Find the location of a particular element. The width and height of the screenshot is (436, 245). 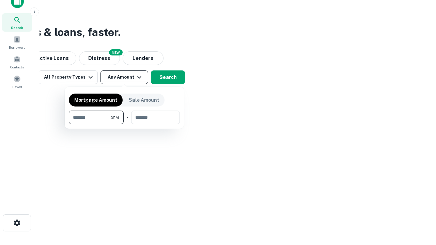

p: Sale Amount is located at coordinates (144, 100).